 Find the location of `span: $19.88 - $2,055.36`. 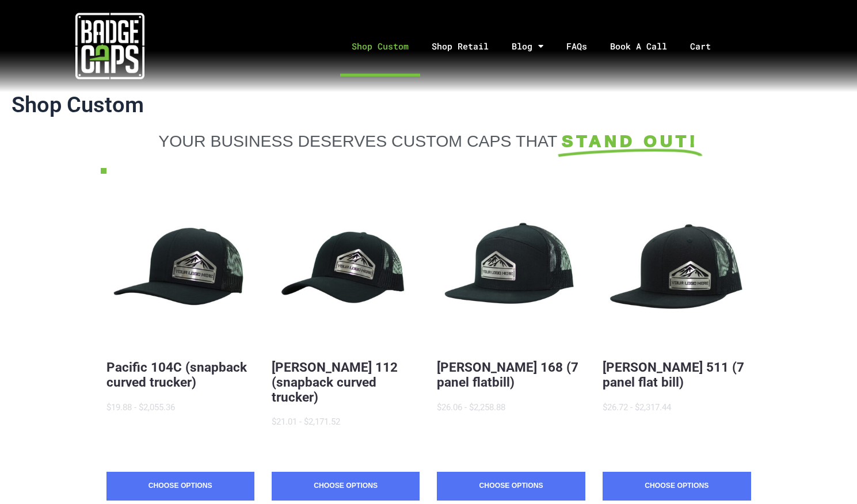

span: $19.88 - $2,055.36 is located at coordinates (140, 408).